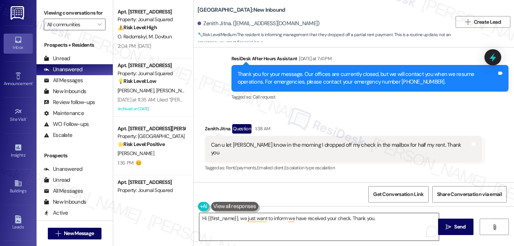 This screenshot has height=246, width=514. I want to click on strong: 🌟 Risk Level: Positive, so click(141, 144).